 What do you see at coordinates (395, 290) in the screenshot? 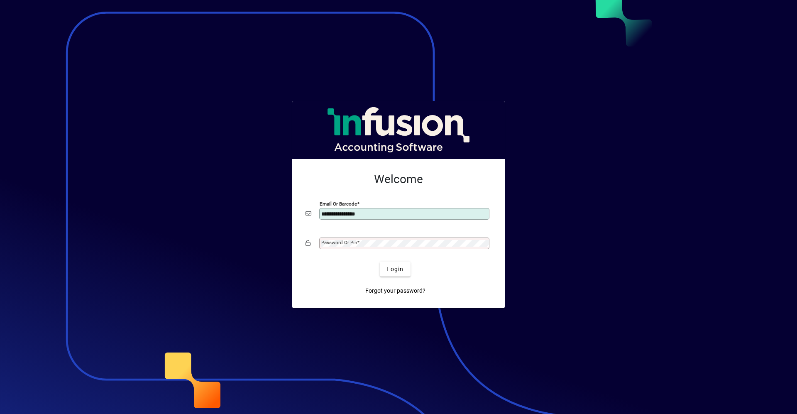
I see `a: Forgot your password?` at bounding box center [395, 290].